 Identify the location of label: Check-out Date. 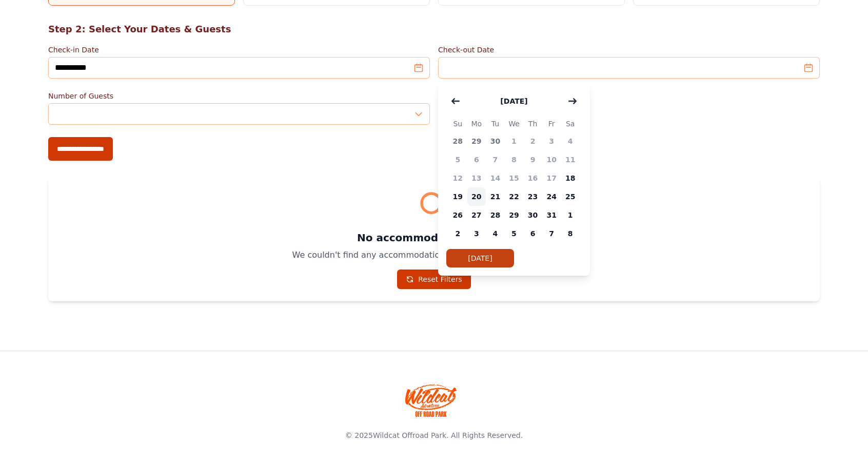
(629, 50).